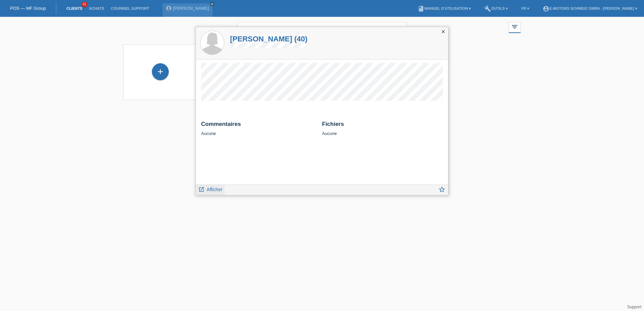 The width and height of the screenshot is (644, 311). I want to click on a: close, so click(212, 4).